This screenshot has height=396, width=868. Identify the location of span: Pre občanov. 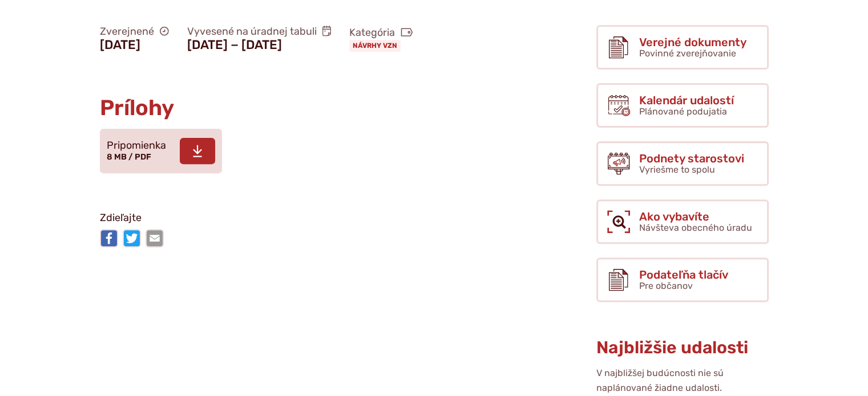
(666, 285).